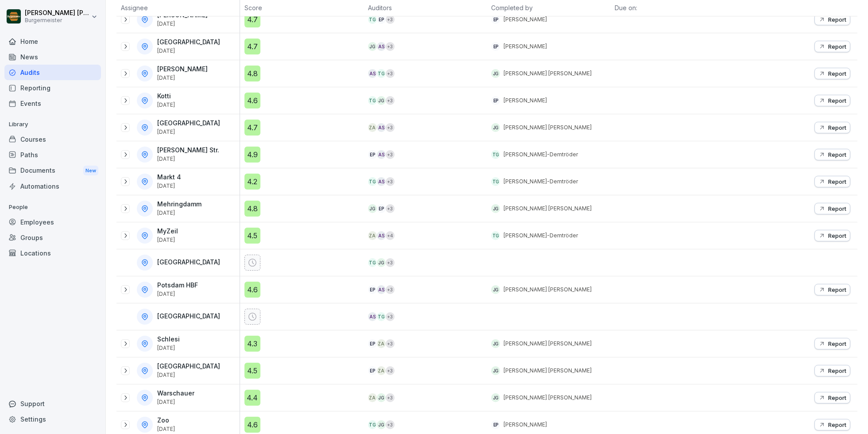 The width and height of the screenshot is (868, 434). Describe the element at coordinates (53, 238) in the screenshot. I see `div: Groups` at that location.